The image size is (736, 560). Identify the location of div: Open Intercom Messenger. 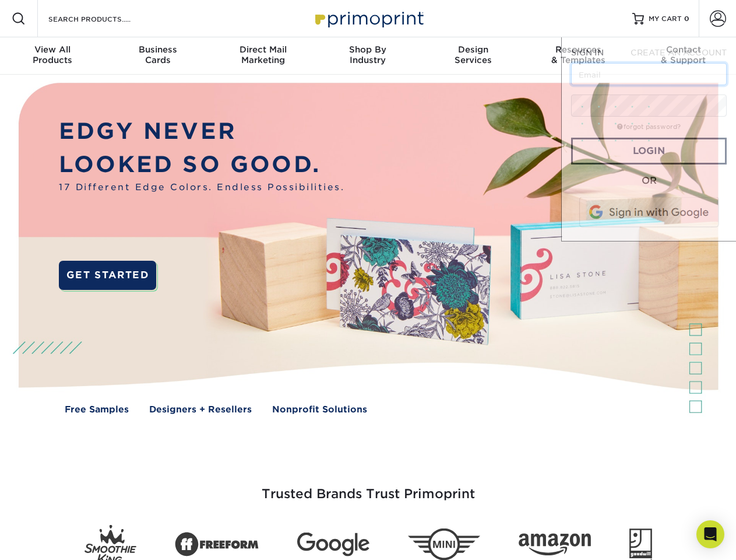
(711, 534).